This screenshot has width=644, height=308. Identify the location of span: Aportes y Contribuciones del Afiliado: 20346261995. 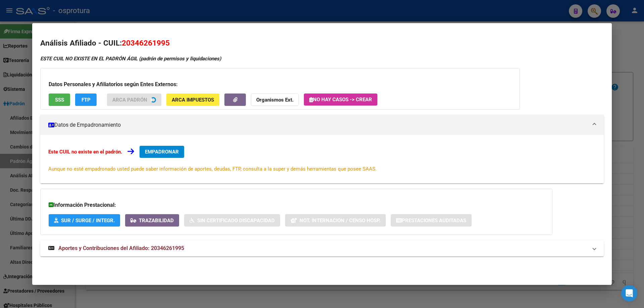
(121, 248).